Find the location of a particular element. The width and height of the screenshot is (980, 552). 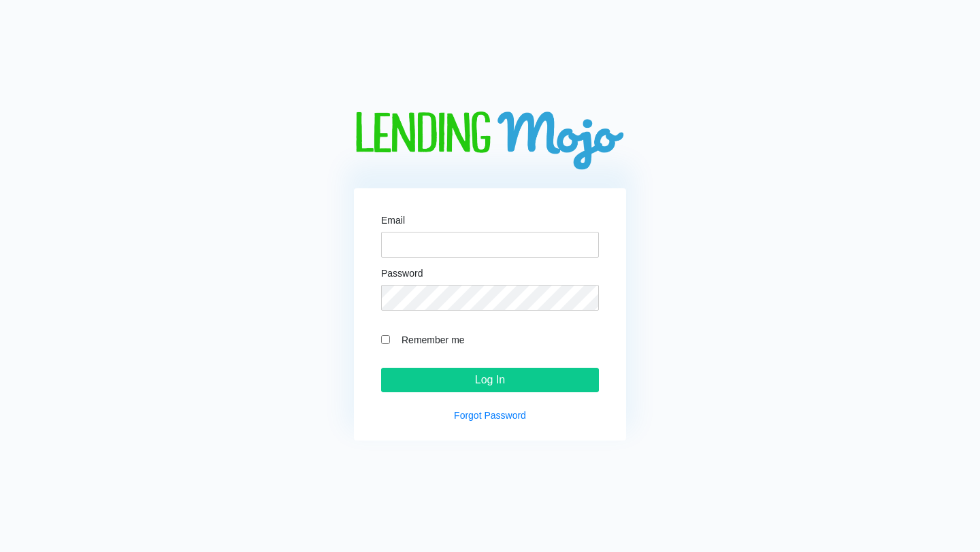

label: Remember me is located at coordinates (497, 340).